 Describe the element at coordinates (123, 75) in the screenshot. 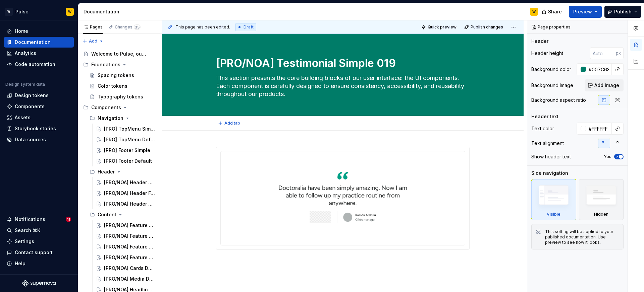

I see `a: Spacing tokens` at that location.